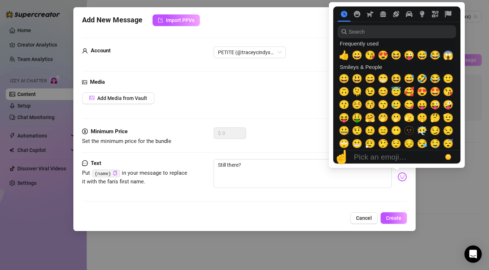 Image resolution: width=489 pixels, height=270 pixels. Describe the element at coordinates (160, 20) in the screenshot. I see `span: import` at that location.